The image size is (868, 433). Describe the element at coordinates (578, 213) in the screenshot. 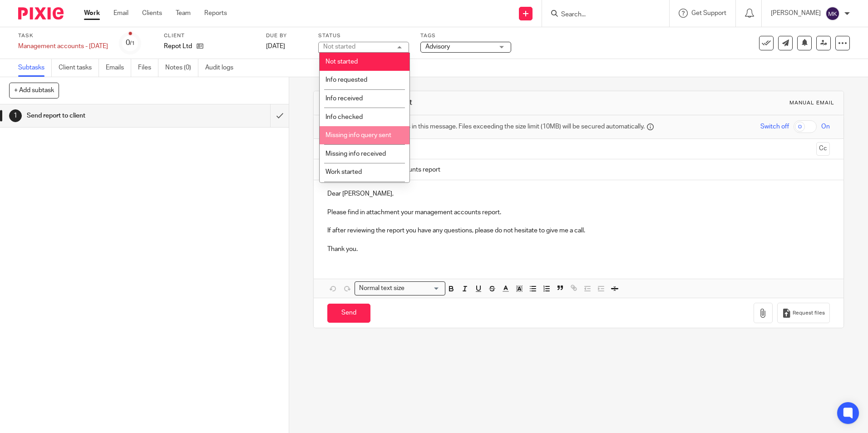

I see `p: Please find in attachment your management accounts report.` at that location.